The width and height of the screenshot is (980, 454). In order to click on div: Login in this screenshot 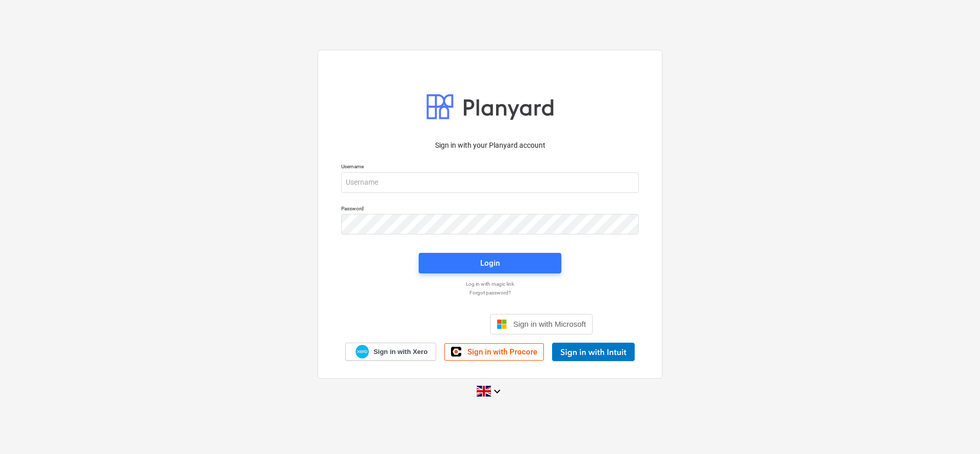, I will do `click(490, 263)`.